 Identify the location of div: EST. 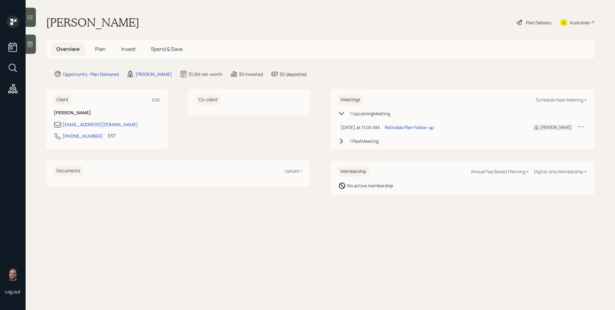
(112, 135).